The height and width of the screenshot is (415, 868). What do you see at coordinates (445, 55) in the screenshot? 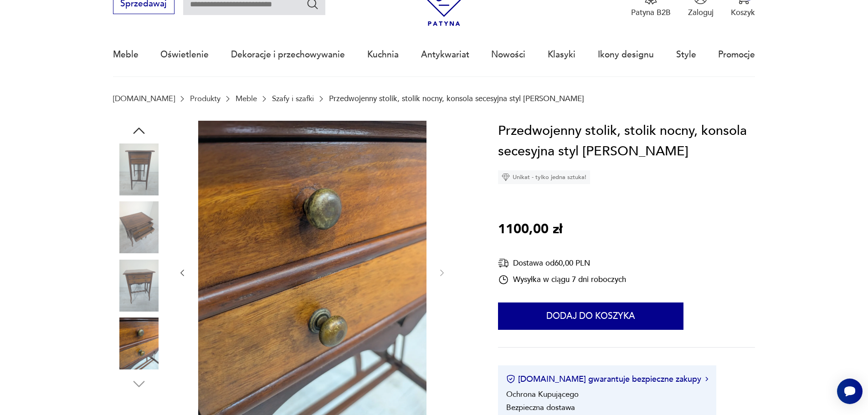
I see `a: Antykwariat` at bounding box center [445, 55].